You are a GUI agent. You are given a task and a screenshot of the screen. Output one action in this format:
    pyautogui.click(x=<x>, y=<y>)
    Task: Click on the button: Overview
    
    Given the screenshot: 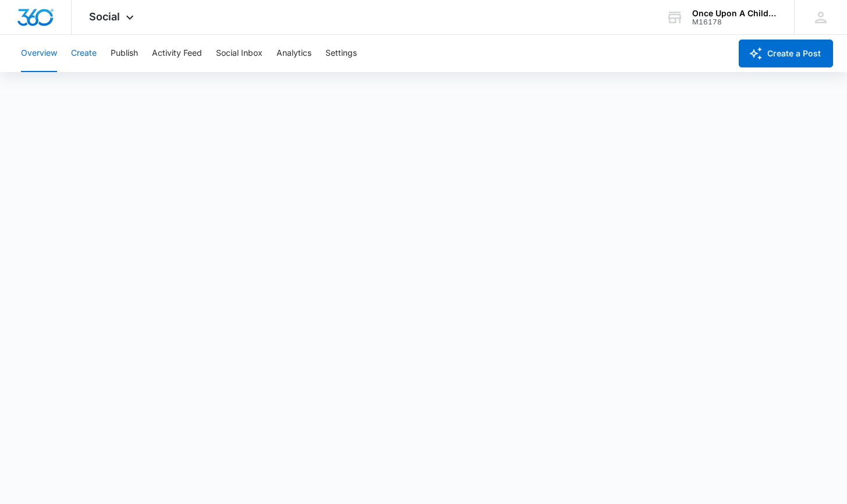 What is the action you would take?
    pyautogui.click(x=39, y=54)
    